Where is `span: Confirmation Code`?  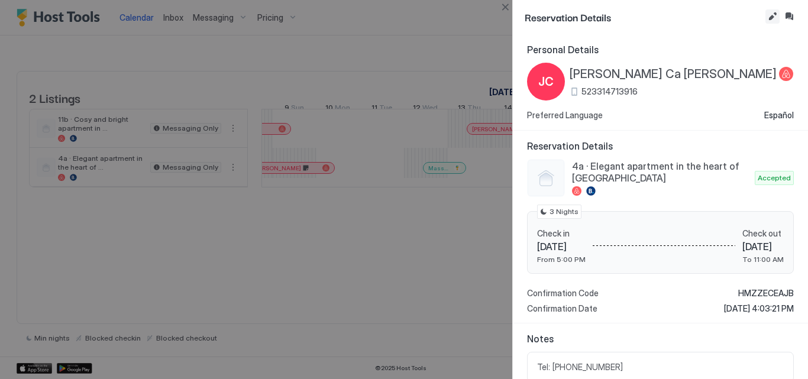
span: Confirmation Code is located at coordinates (562, 293).